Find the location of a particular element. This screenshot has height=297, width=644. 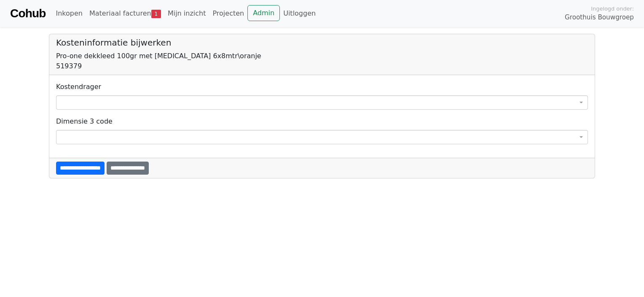

a: Mijn inzicht is located at coordinates (187, 14).